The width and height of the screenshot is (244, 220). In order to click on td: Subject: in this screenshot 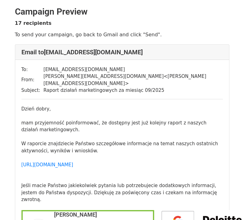, I will do `click(32, 90)`.